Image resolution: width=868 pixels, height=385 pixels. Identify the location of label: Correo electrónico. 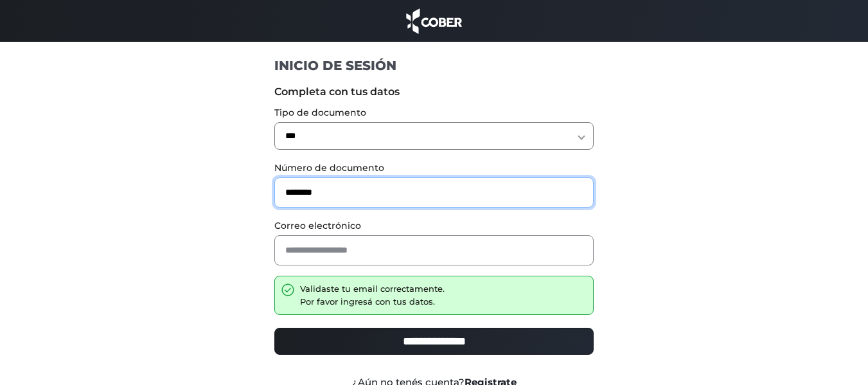
(434, 225).